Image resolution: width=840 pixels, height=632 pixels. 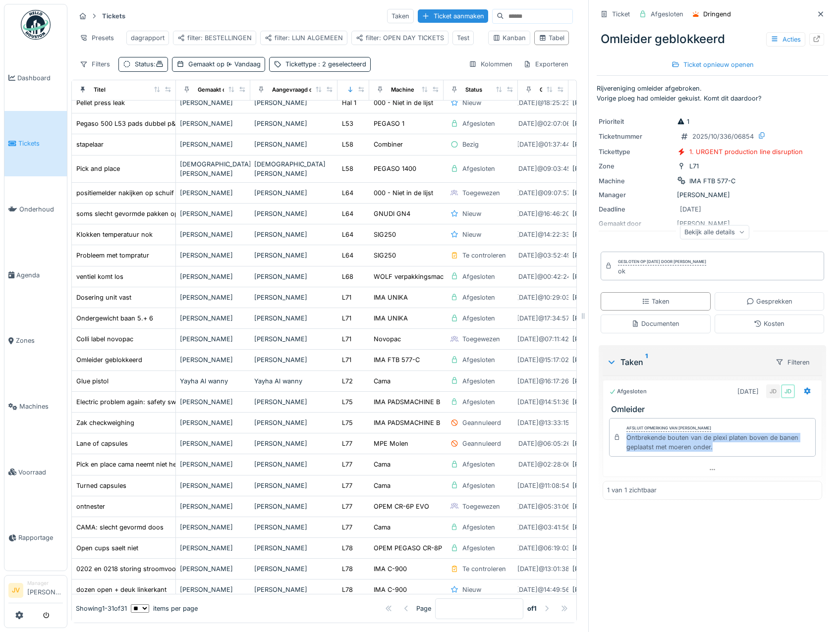 I want to click on a: Tickets, so click(x=36, y=144).